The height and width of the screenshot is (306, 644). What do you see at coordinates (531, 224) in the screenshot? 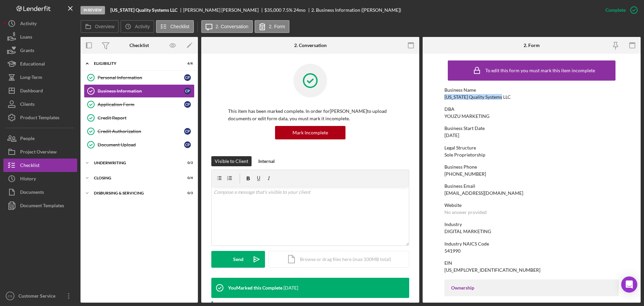
I see `div: Industry` at bounding box center [531, 224].